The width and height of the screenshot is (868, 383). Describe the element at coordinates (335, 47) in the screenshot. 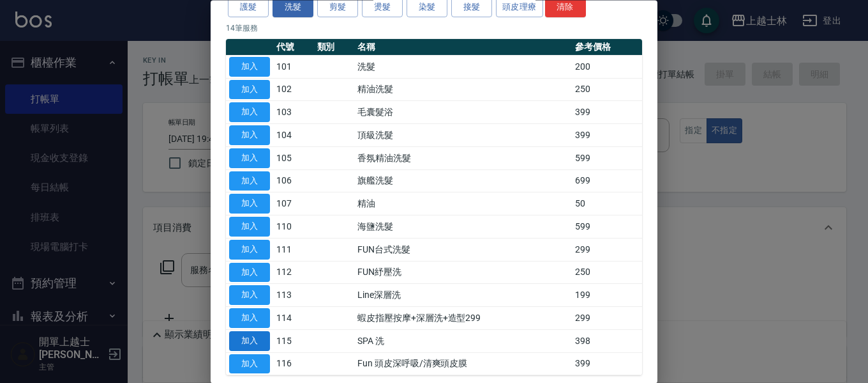

I see `th: 類別` at that location.